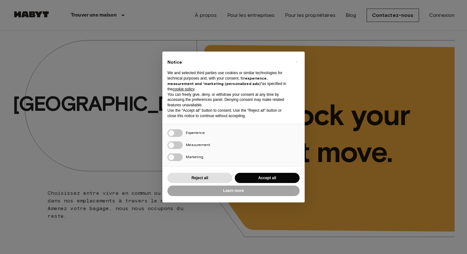 The image size is (467, 254). What do you see at coordinates (229, 100) in the screenshot?
I see `p: You can freely give, deny, or withdraw your consent at any time by accessing the preferences pane...` at bounding box center [229, 100].